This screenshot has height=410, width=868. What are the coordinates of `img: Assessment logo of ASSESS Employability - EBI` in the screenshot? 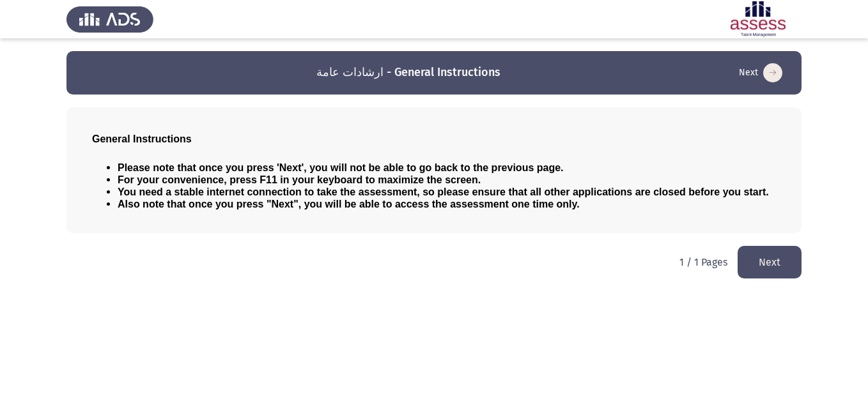 It's located at (758, 20).